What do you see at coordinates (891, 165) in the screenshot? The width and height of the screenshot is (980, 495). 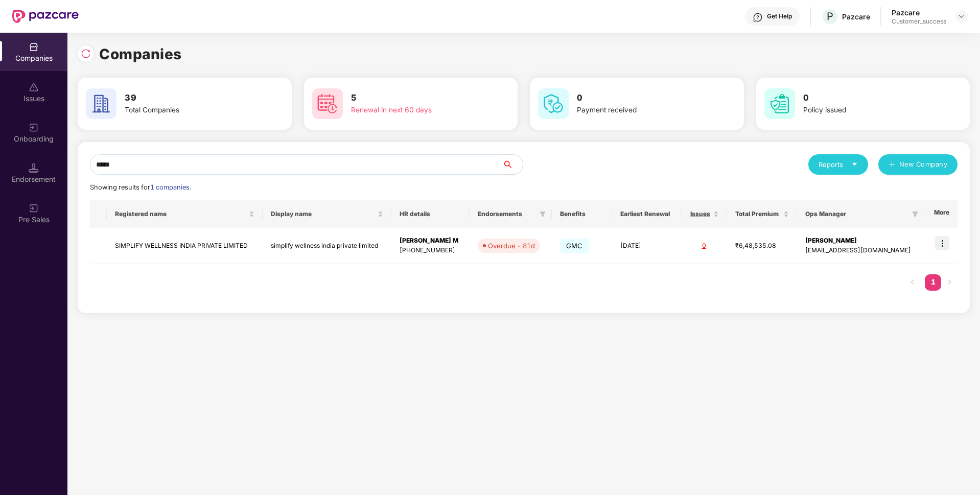 I see `span: plus` at bounding box center [891, 165].